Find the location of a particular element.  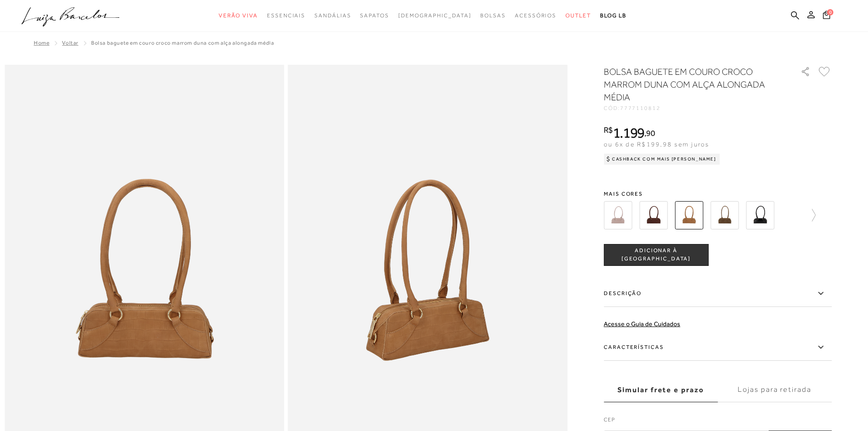

span: BOLSA BAGUETE EM COURO CROCO MARROM DUNA COM ALÇA ALONGADA MÉDIA is located at coordinates (183, 43).